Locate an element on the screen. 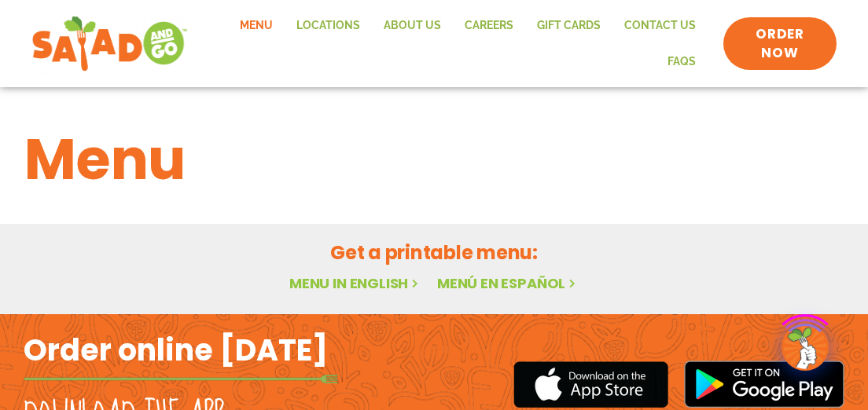  span: ORDER NOW is located at coordinates (780, 44).